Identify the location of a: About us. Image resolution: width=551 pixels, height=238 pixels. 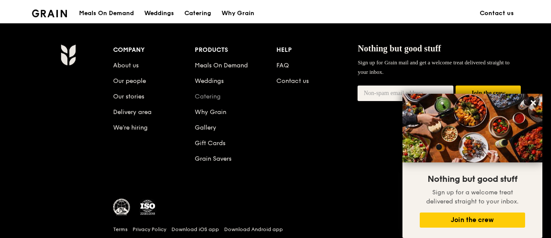
(126, 65).